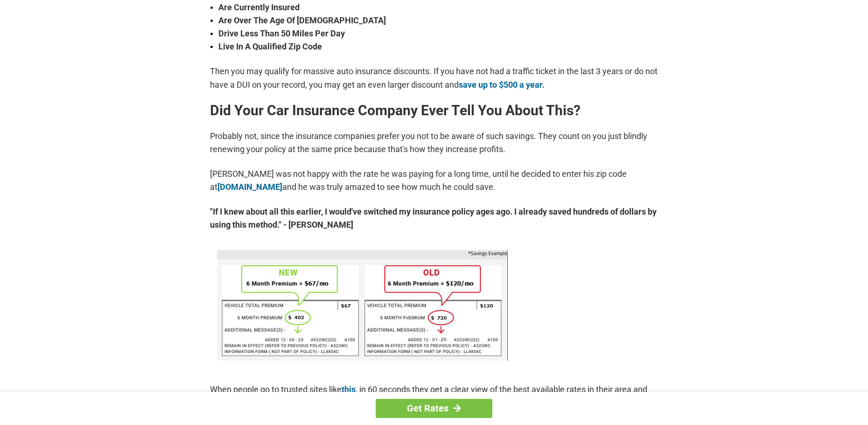  What do you see at coordinates (434, 111) in the screenshot?
I see `h2: Did Your Car Insurance Company Ever Tell You About This?` at bounding box center [434, 111].